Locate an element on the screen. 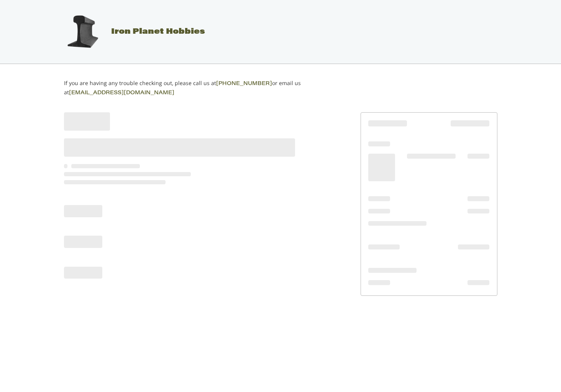 This screenshot has height=392, width=561. img: Iron Planet Hobbies is located at coordinates (82, 31).